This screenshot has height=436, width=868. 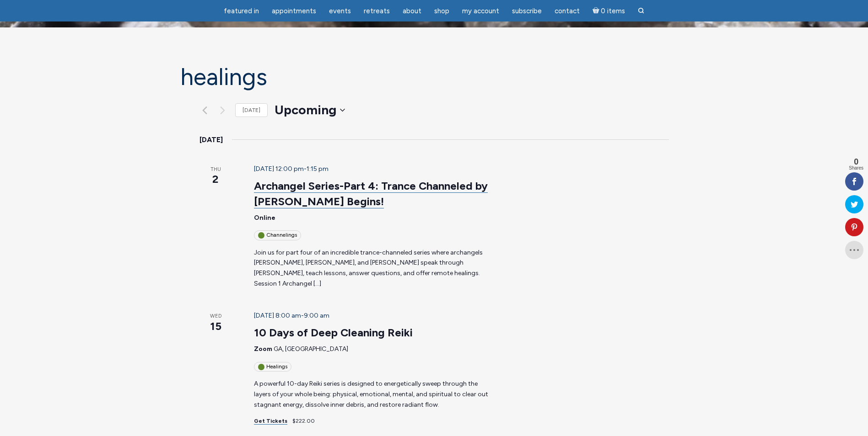 What do you see at coordinates (609, 11) in the screenshot?
I see `a: Cart0 items` at bounding box center [609, 11].